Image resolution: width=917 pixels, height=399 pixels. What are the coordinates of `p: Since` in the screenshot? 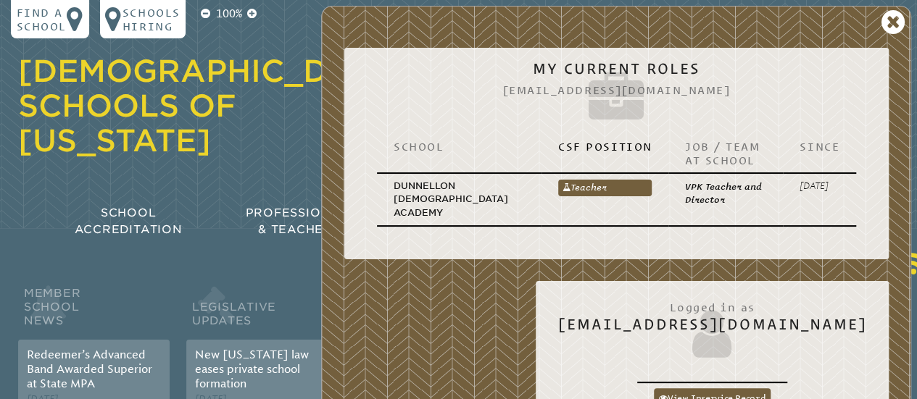 It's located at (819, 146).